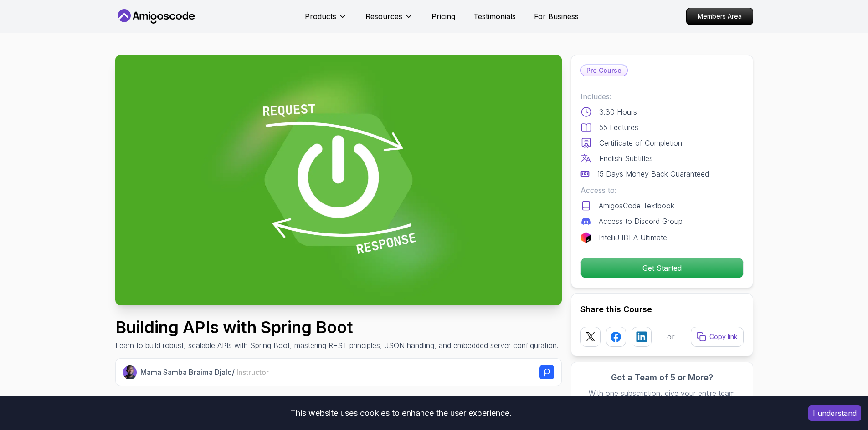 The height and width of the screenshot is (430, 868). What do you see at coordinates (205, 372) in the screenshot?
I see `p: Mama Samba Braima Djalo /` at bounding box center [205, 372].